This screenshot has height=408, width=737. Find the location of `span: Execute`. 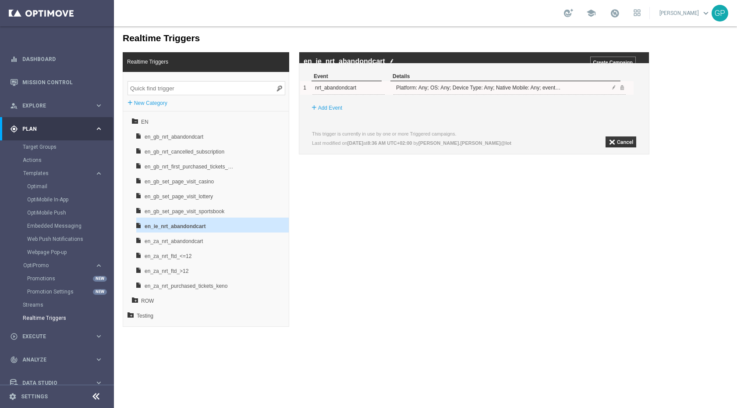

span: Execute is located at coordinates (58, 336).